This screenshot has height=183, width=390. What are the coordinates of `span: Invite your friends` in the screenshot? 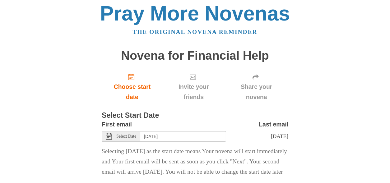 It's located at (194, 92).